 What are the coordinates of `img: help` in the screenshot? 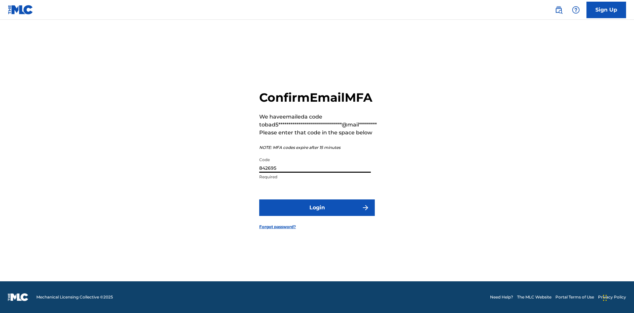 It's located at (576, 10).